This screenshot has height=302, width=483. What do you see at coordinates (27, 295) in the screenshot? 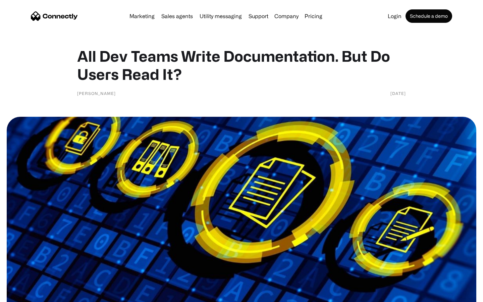
I see `ul: Language list` at bounding box center [27, 295].